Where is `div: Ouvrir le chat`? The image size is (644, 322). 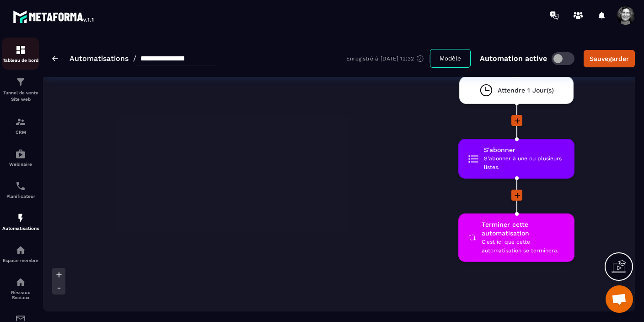
div: Ouvrir le chat is located at coordinates (620, 299).